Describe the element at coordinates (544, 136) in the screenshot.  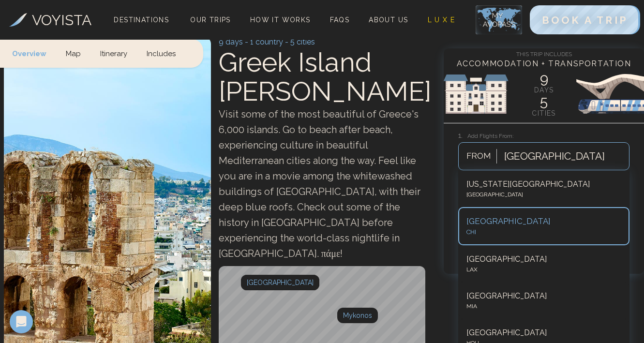
I see `h3: Add Flights From:` at that location.